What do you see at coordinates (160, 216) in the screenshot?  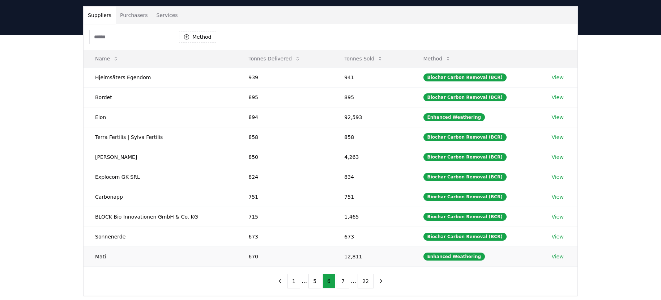 I see `td: BLOCK Bio Innovationen GmbH & Co. KG` at bounding box center [160, 216].